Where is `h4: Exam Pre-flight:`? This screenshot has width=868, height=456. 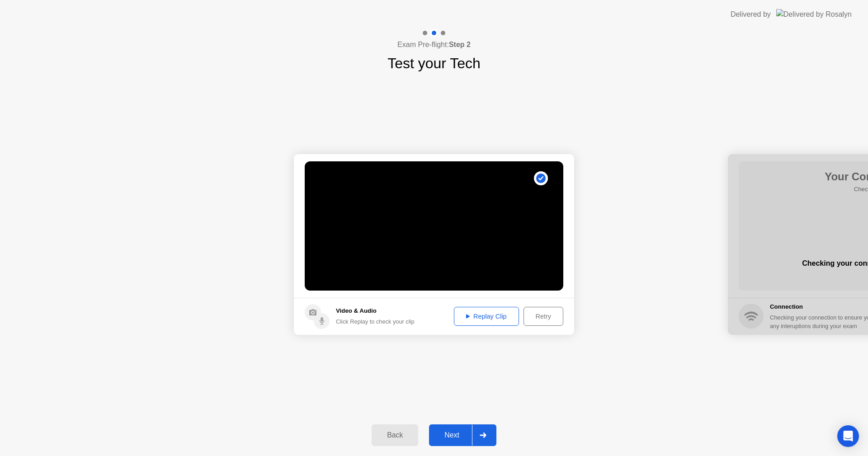
h4: Exam Pre-flight: is located at coordinates (434, 45).